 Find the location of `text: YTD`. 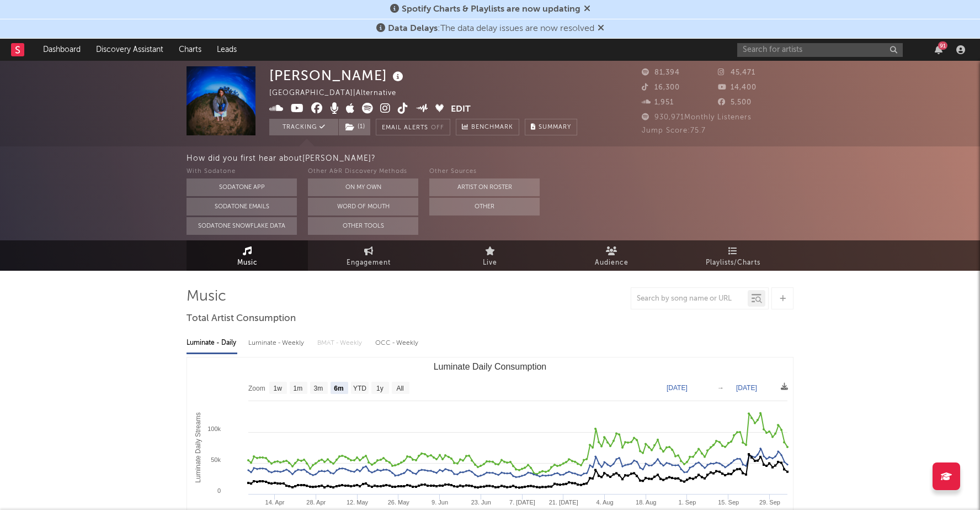

text: YTD is located at coordinates (359, 388).